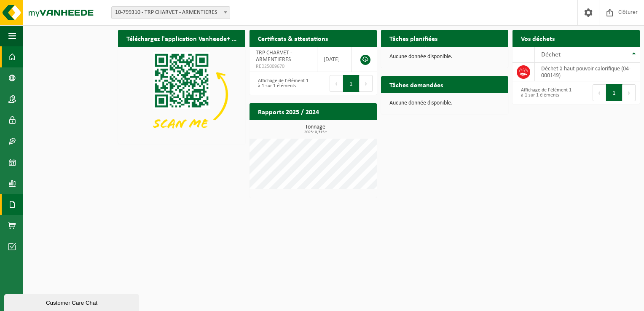 The height and width of the screenshot is (311, 644). What do you see at coordinates (283, 66) in the screenshot?
I see `span: RED25009670` at bounding box center [283, 66].